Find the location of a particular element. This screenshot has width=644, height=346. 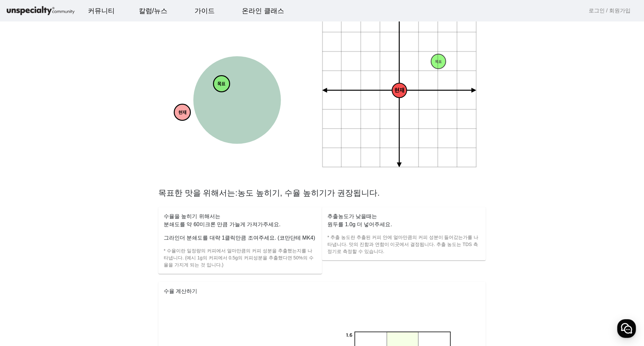

tspan: 1.6 is located at coordinates (349, 336).